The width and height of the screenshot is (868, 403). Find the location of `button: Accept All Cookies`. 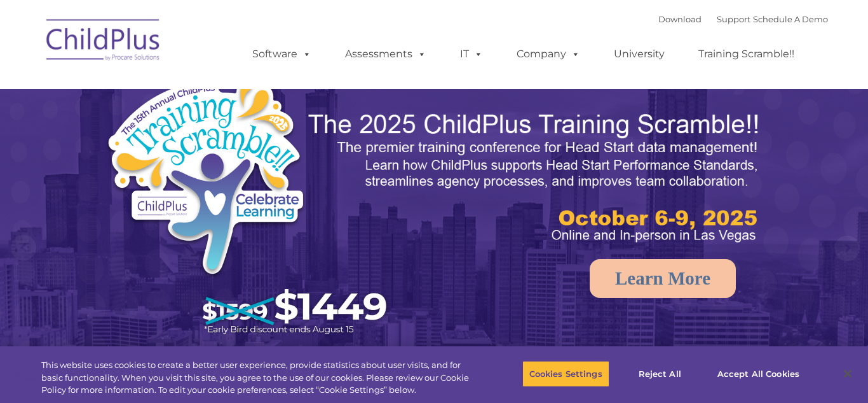

button: Accept All Cookies is located at coordinates (758, 374).